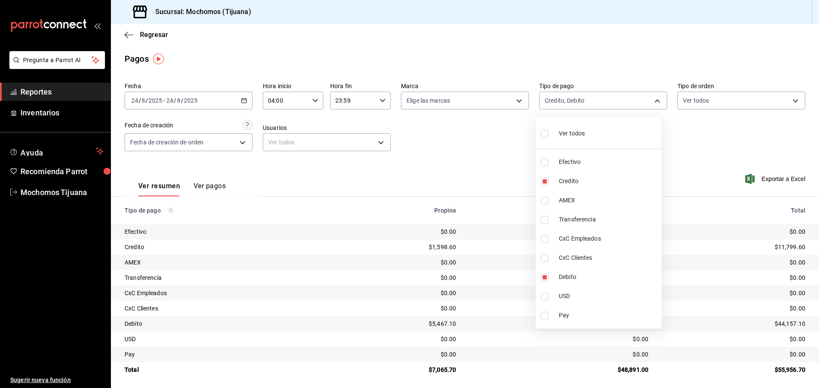  I want to click on span: CxC Clientes, so click(608, 258).